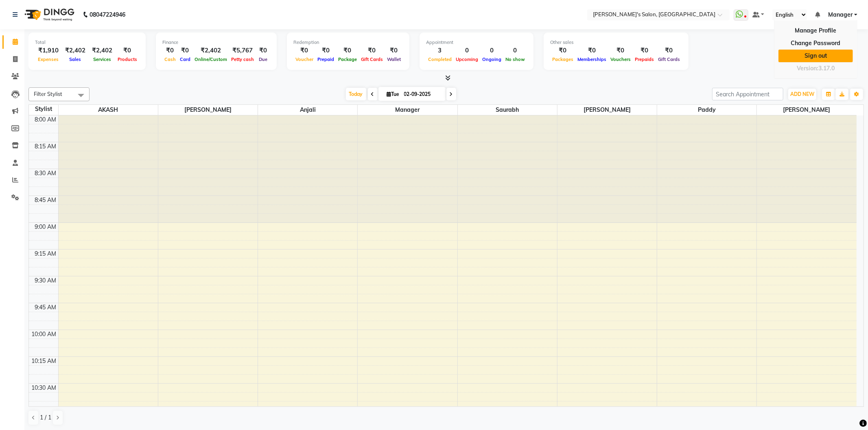 The height and width of the screenshot is (430, 868). What do you see at coordinates (48, 15) in the screenshot?
I see `img: logo` at bounding box center [48, 15].